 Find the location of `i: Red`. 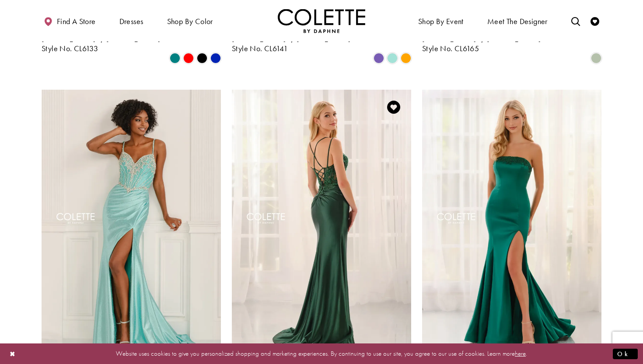

i: Red is located at coordinates (189, 58).